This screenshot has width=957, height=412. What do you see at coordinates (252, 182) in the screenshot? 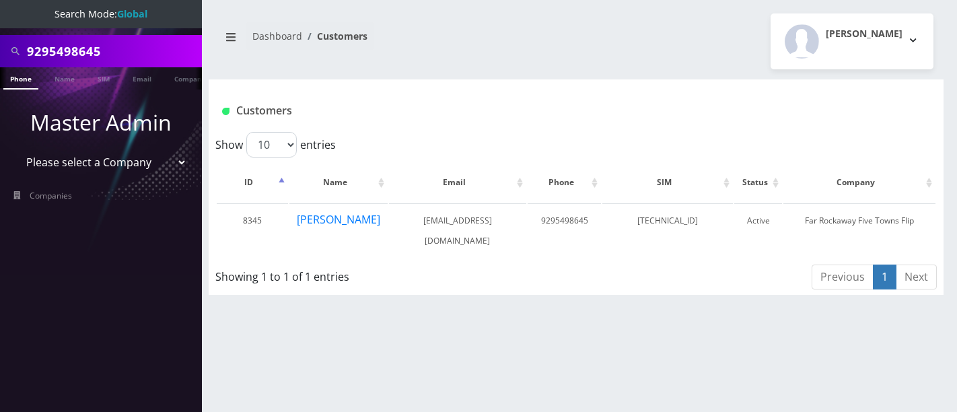
I see `th: ID: activate to sort column descending` at bounding box center [252, 182].